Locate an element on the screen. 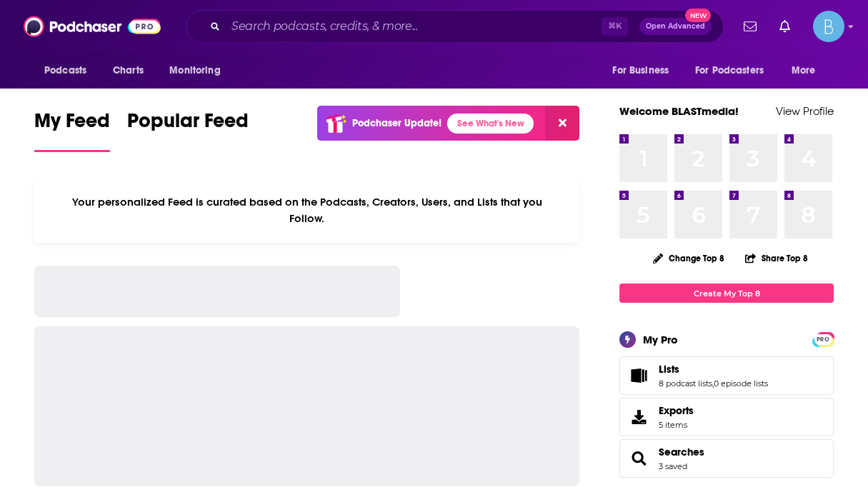 This screenshot has width=868, height=497. span: Charts is located at coordinates (128, 71).